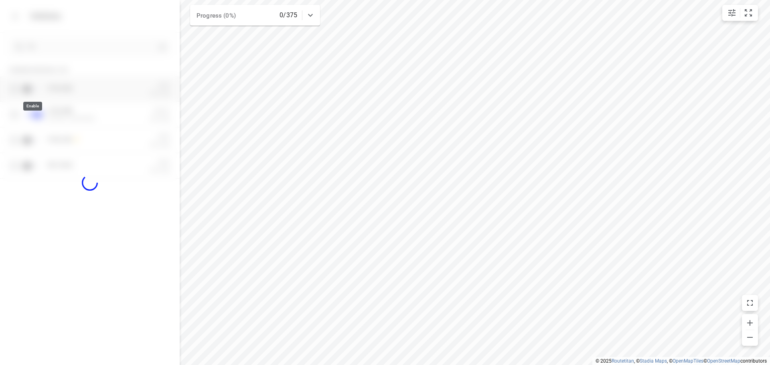  I want to click on li: © 2025 , © , © © contributors, so click(681, 361).